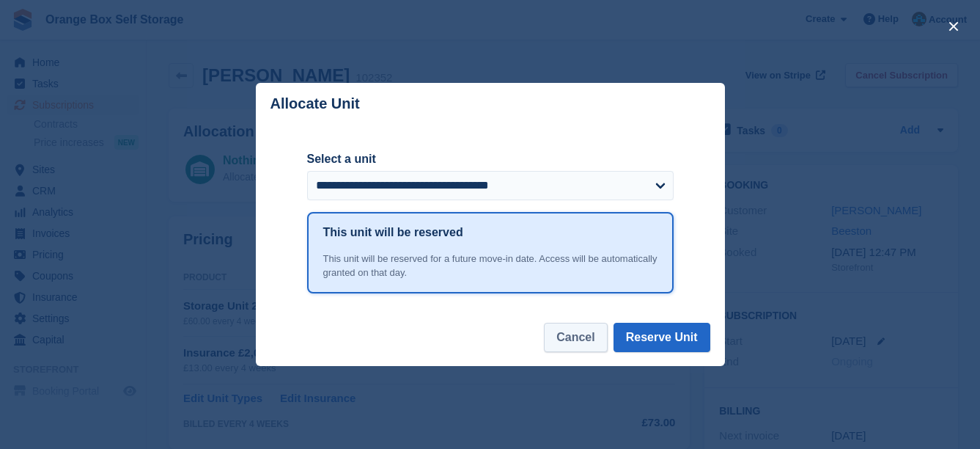  I want to click on button: Cancel, so click(576, 337).